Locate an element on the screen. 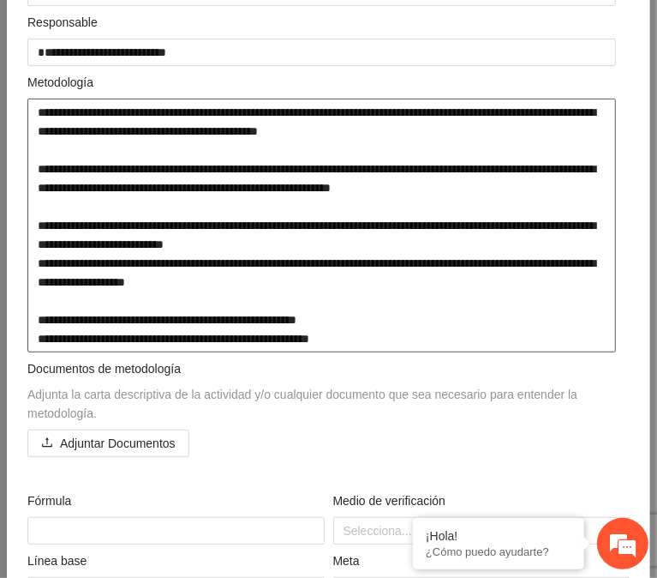 This screenshot has height=578, width=657. span: upload is located at coordinates (47, 443).